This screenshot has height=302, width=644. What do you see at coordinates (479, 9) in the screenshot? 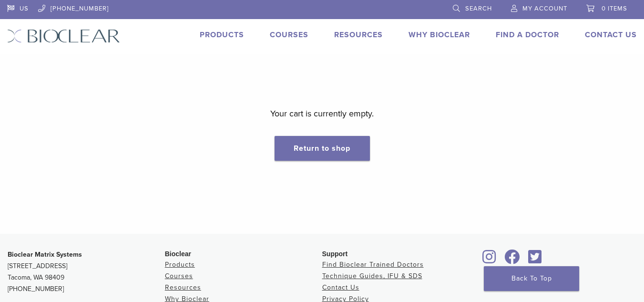
I see `span: Search` at bounding box center [479, 9].